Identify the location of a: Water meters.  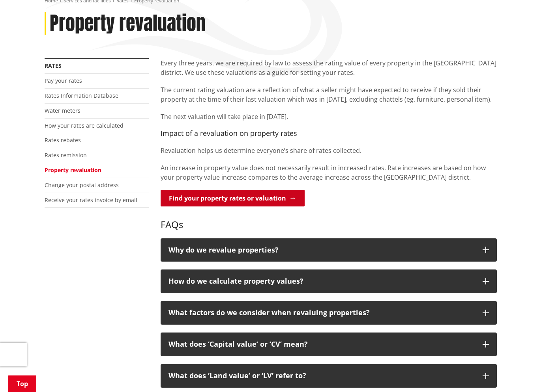
(62, 110).